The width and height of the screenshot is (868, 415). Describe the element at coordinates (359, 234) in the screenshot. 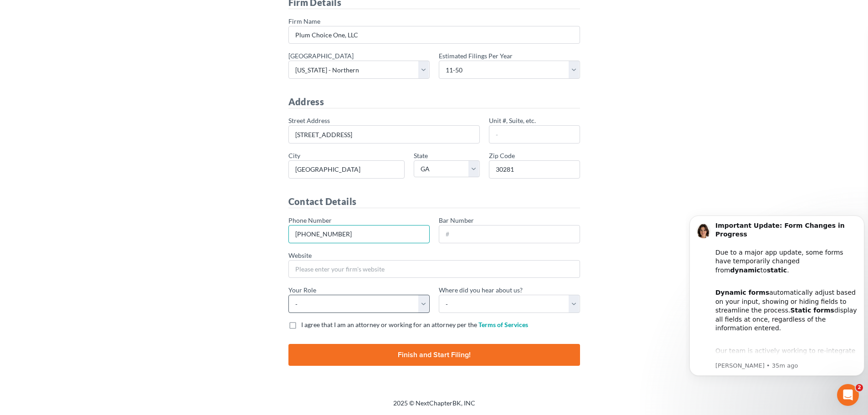

I see `input: XXX-XXX-XXXX` at that location.